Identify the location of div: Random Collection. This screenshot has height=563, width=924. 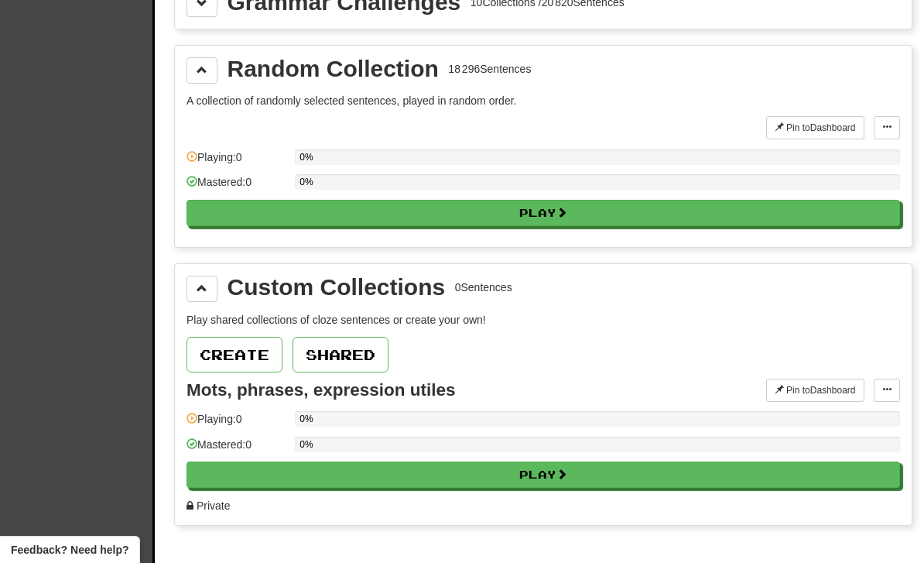
(332, 68).